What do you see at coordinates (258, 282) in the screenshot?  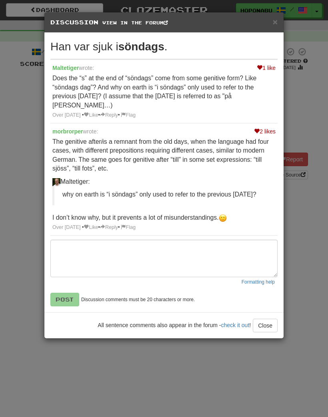 I see `button: Formatting help` at bounding box center [258, 282].